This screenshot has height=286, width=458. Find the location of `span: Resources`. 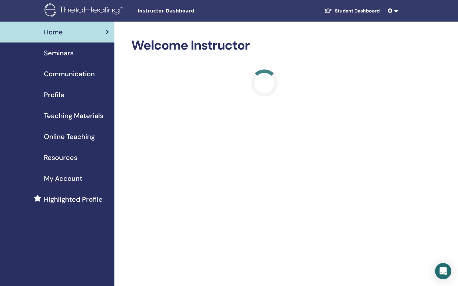

span: Resources is located at coordinates (60, 158).